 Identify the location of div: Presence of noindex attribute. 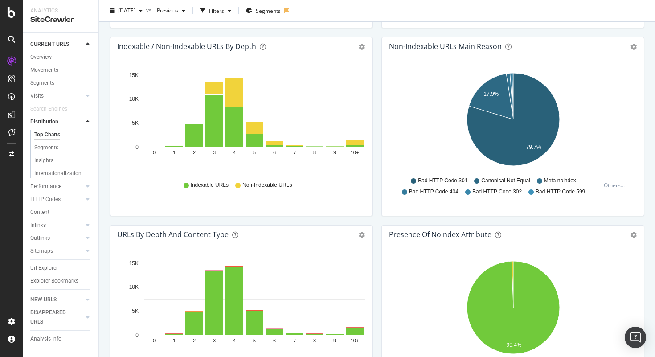
(440, 234).